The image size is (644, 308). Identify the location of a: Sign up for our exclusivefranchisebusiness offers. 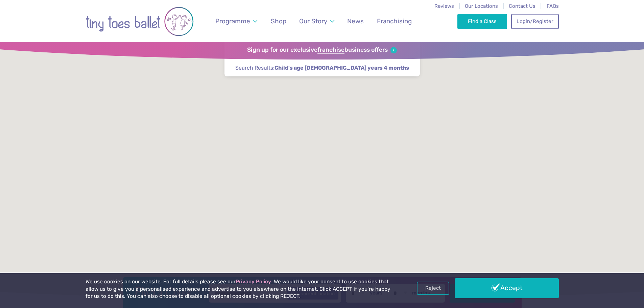
(322, 50).